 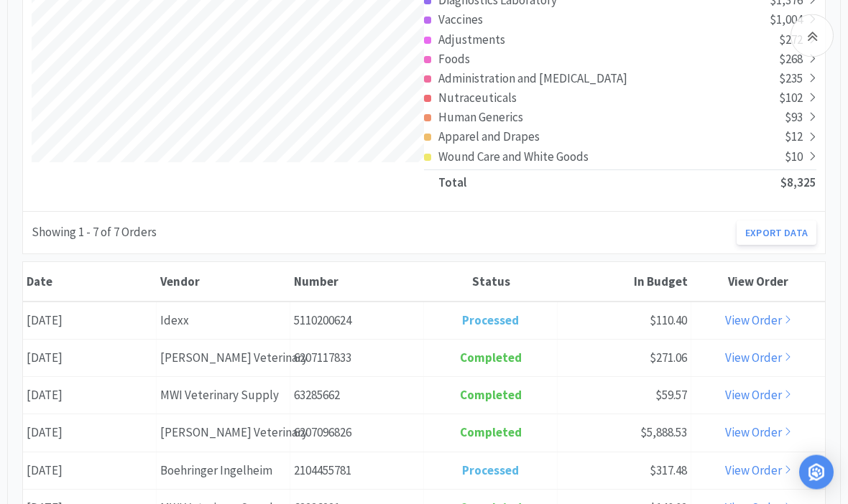 What do you see at coordinates (624, 282) in the screenshot?
I see `div: In Budget` at bounding box center [624, 282].